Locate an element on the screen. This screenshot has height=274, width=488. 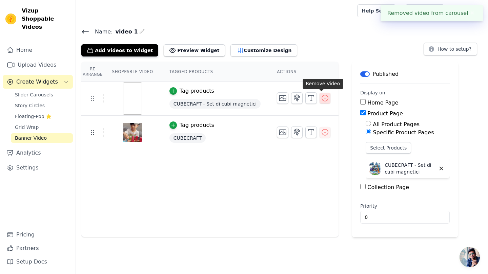
button: P Pivions is located at coordinates (466, 11).